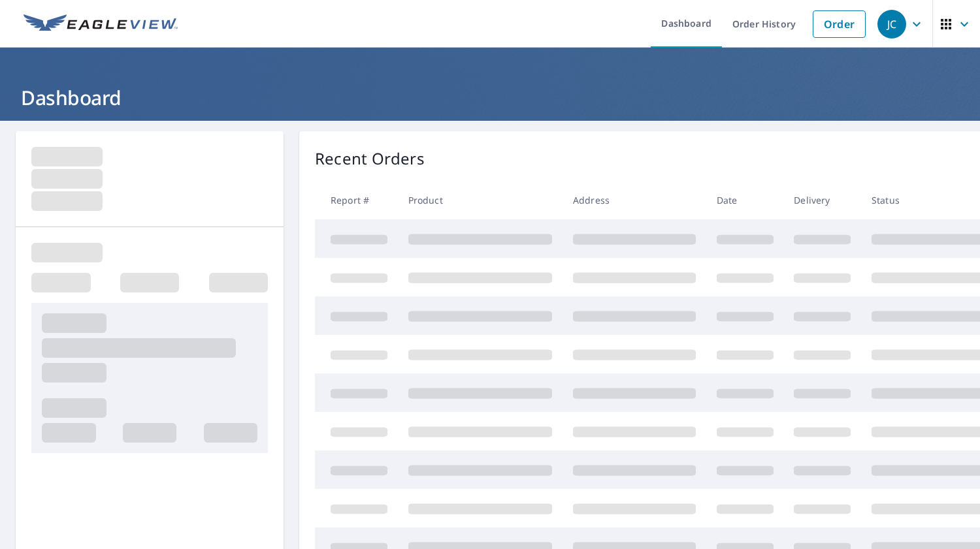 This screenshot has width=980, height=549. I want to click on th: Product, so click(481, 200).